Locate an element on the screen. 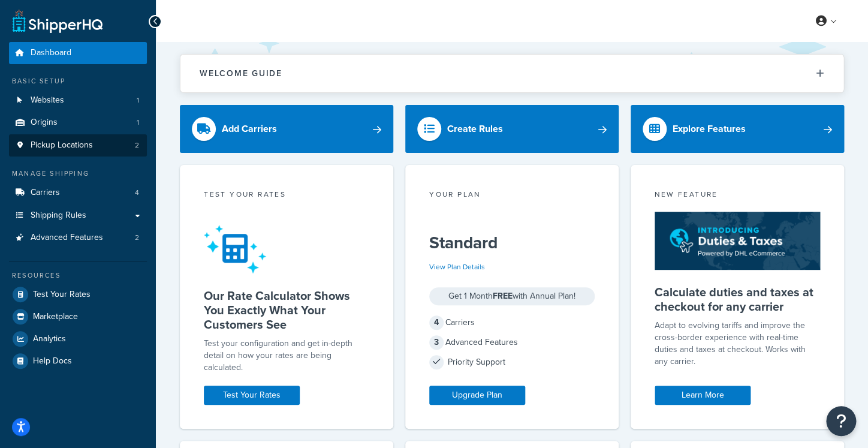 The image size is (868, 448). li: Pickup Locations is located at coordinates (78, 145).